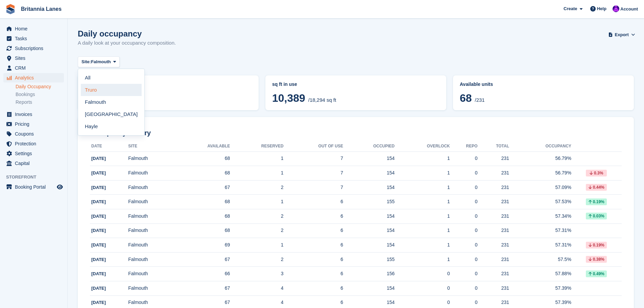 Image resolution: width=644 pixels, height=308 pixels. I want to click on span: Invoices, so click(35, 114).